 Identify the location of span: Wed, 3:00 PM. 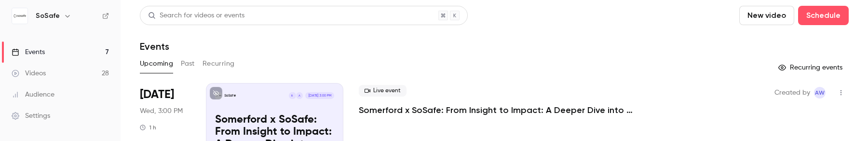
(161, 110).